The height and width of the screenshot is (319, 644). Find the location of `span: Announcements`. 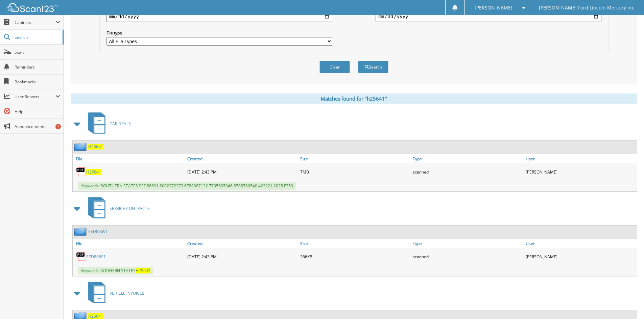

span: Announcements is located at coordinates (37, 126).